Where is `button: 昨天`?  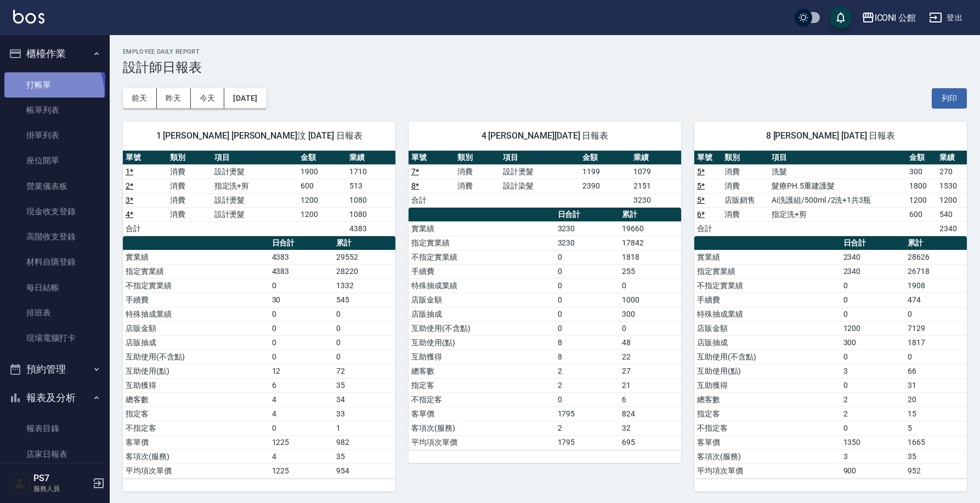
button: 昨天 is located at coordinates (174, 98).